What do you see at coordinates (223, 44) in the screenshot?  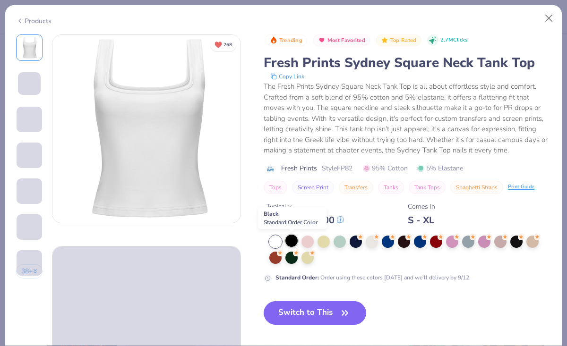 I see `button: Unlike` at bounding box center [223, 44].